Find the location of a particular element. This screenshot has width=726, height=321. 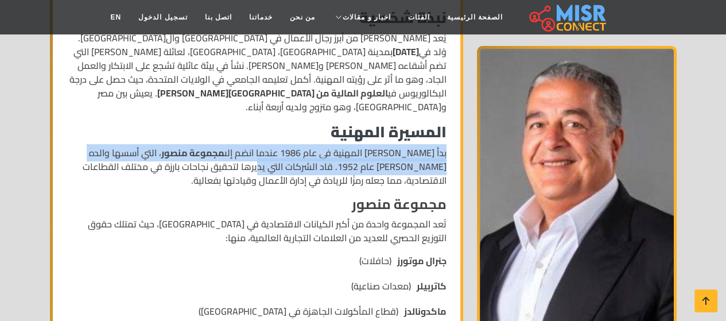

a: تسجيل الدخول is located at coordinates (162, 17).